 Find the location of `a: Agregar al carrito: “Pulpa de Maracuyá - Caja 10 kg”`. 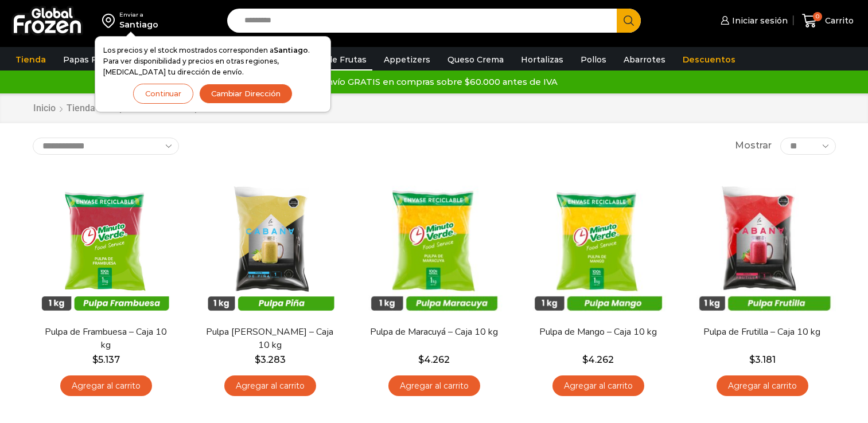

a: Agregar al carrito: “Pulpa de Maracuyá - Caja 10 kg” is located at coordinates (434, 386).